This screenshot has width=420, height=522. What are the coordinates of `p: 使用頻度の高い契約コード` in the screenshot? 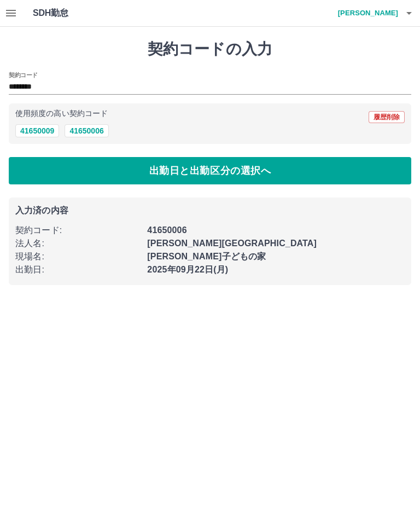 It's located at (61, 114).